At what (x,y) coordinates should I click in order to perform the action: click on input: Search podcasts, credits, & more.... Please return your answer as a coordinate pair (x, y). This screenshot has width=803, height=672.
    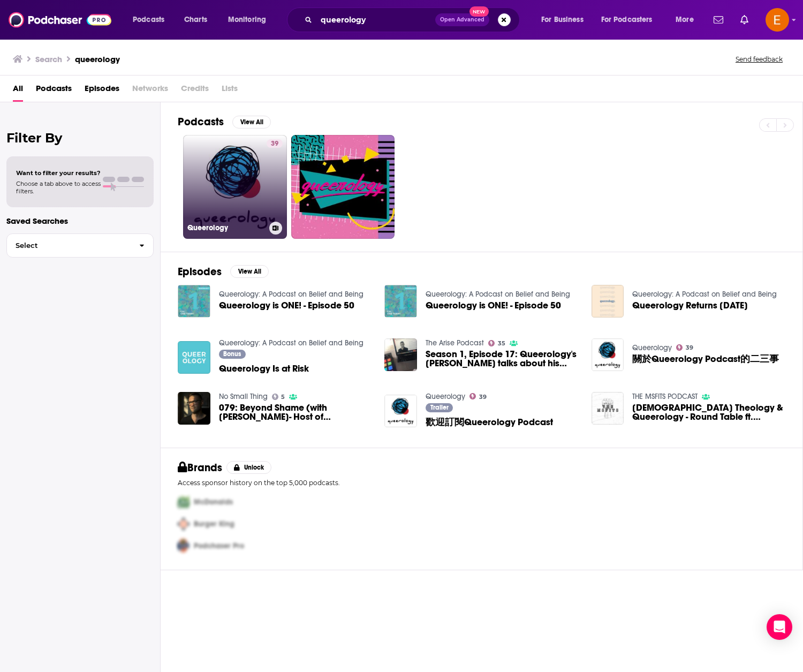
    Looking at the image, I should click on (375, 20).